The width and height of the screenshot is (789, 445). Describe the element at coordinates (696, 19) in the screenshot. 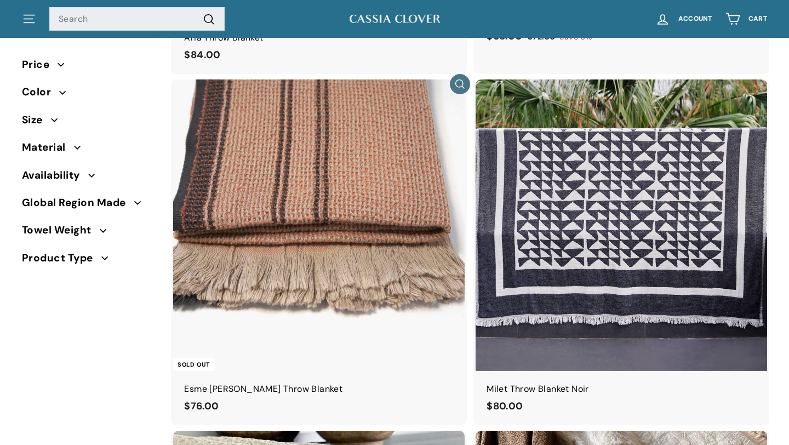

I see `span: Account` at that location.